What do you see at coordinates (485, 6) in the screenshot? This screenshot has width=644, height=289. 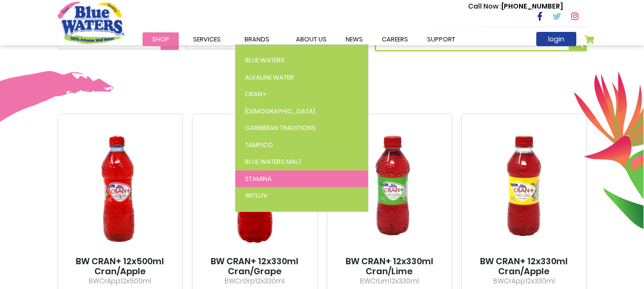 I see `span: Call Now :` at bounding box center [485, 6].